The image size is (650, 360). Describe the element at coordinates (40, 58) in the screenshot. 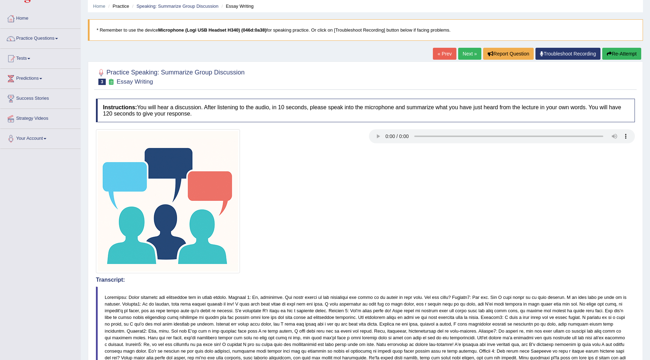

I see `a: Tests` at that location.